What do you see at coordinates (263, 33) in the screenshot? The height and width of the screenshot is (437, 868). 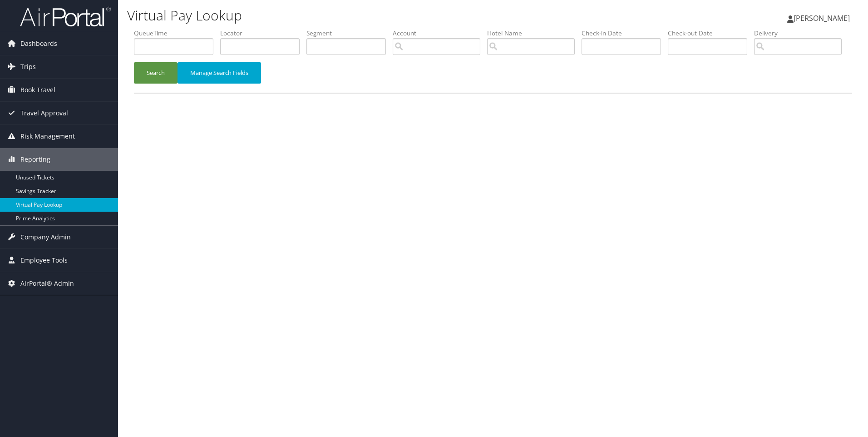 I see `label: Locator` at bounding box center [263, 33].